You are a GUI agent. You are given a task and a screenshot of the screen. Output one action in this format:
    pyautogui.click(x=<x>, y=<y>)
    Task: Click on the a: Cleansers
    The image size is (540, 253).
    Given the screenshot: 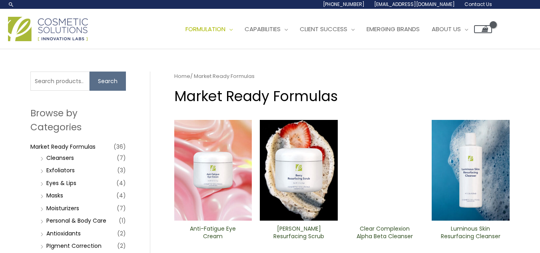 What is the action you would take?
    pyautogui.click(x=60, y=158)
    